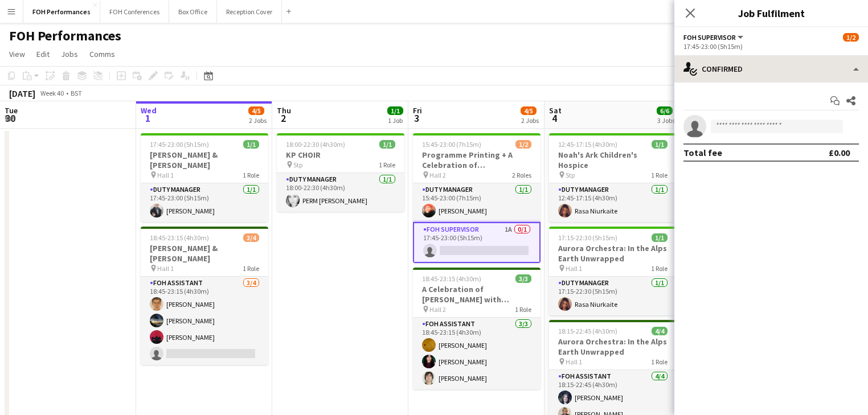 This screenshot has width=868, height=415. I want to click on div: £0.00, so click(839, 152).